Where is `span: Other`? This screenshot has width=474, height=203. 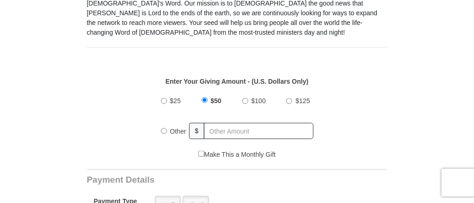
span: Other is located at coordinates (178, 131).